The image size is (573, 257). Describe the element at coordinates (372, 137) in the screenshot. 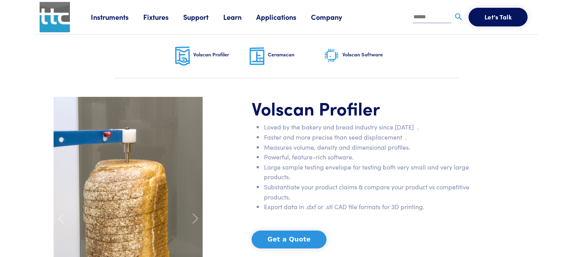

I see `li: Faster and more precise than seed displacement .` at that location.